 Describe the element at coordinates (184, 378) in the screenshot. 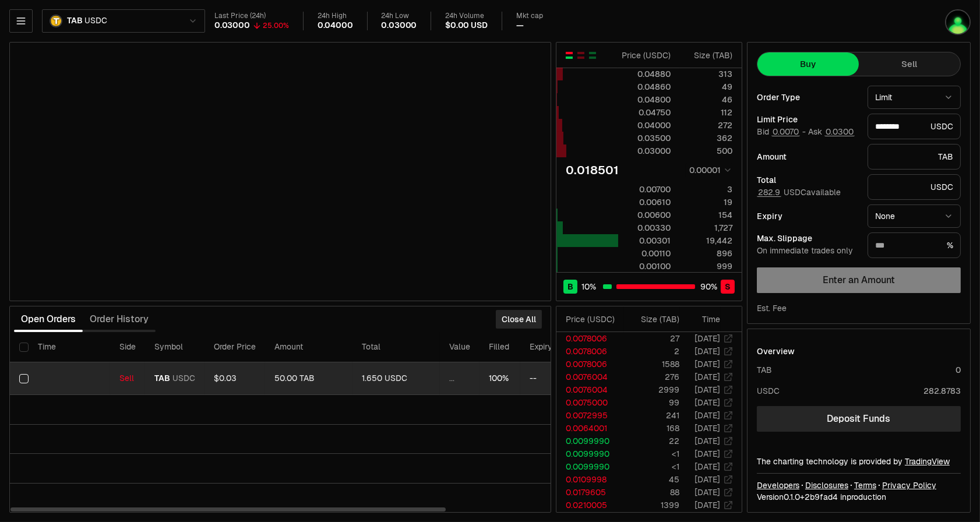

I see `span: USDC` at that location.